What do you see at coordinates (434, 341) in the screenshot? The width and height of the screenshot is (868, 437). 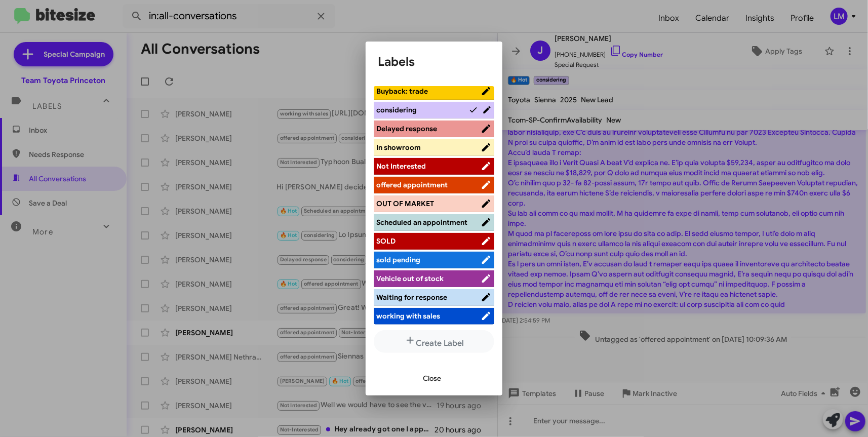 I see `button: Create Label` at bounding box center [434, 341].